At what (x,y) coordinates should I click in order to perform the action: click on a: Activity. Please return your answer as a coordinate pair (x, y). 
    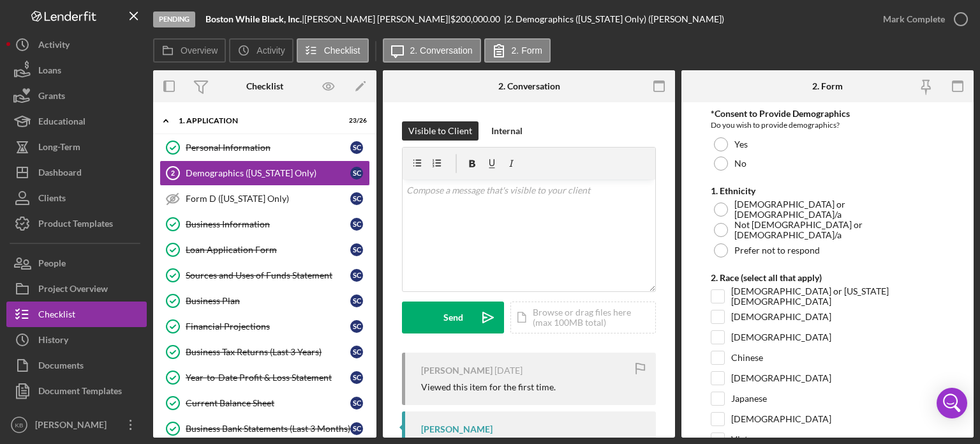
    Looking at the image, I should click on (76, 44).